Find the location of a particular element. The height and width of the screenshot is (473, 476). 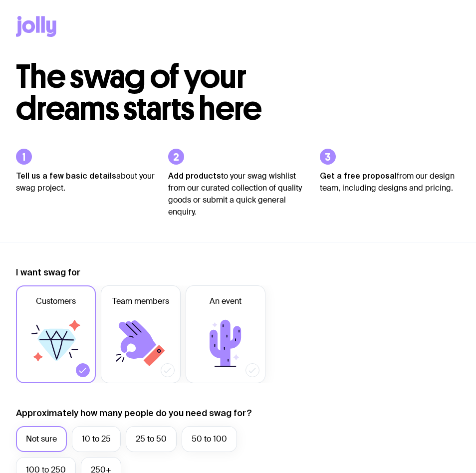

span: An event is located at coordinates (225, 302).